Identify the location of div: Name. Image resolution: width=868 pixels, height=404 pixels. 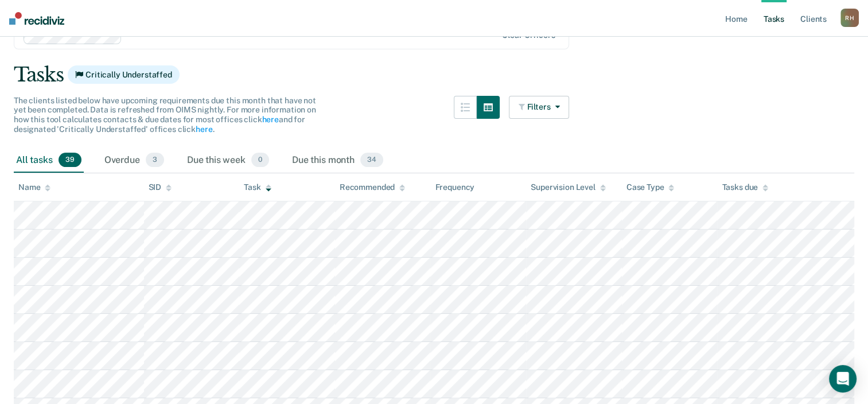
(35, 187).